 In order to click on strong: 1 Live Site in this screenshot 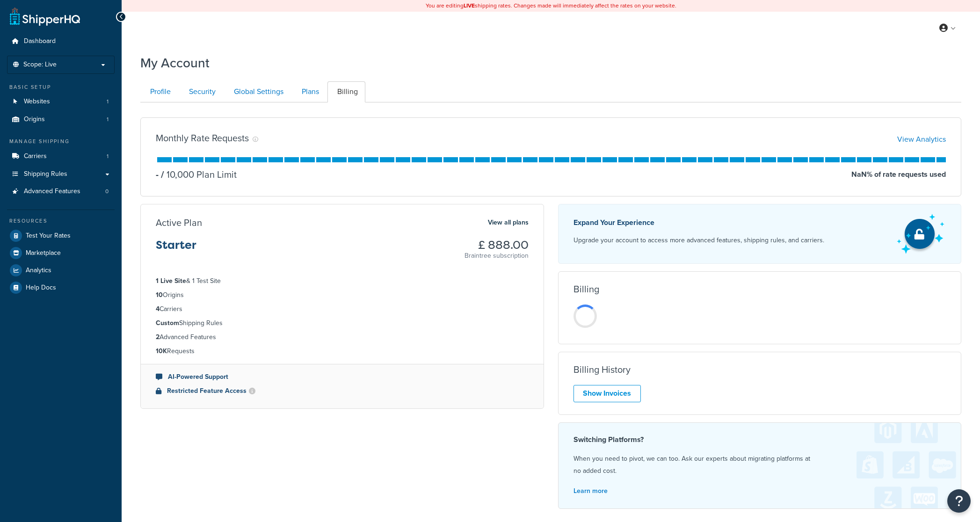, I will do `click(171, 280)`.